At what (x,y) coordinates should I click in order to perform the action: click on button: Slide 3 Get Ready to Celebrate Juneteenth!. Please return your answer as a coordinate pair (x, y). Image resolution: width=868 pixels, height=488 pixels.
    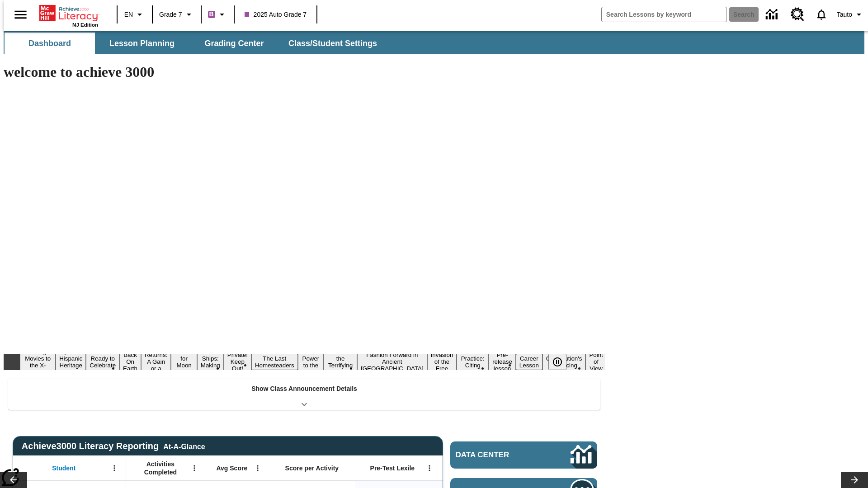
    Looking at the image, I should click on (102, 362).